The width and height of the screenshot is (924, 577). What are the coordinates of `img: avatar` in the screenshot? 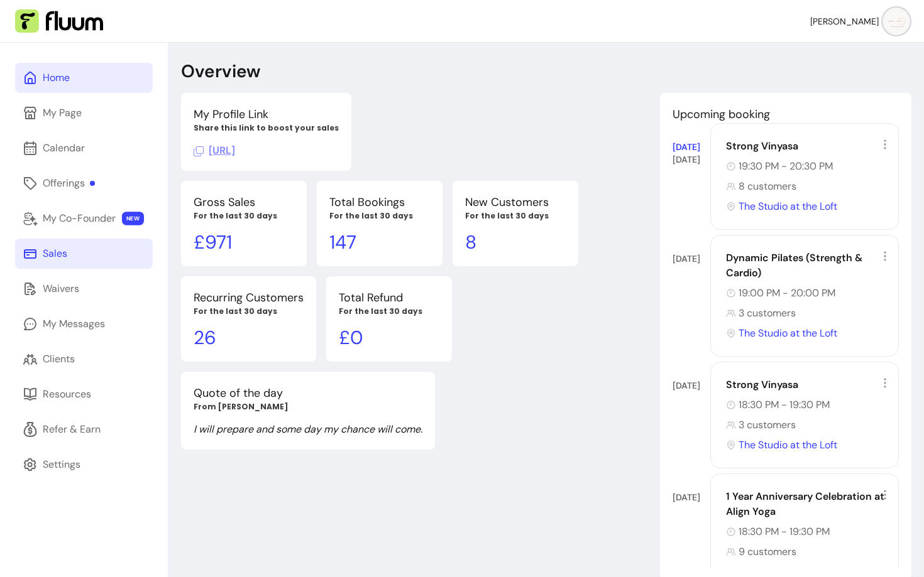 It's located at (896, 21).